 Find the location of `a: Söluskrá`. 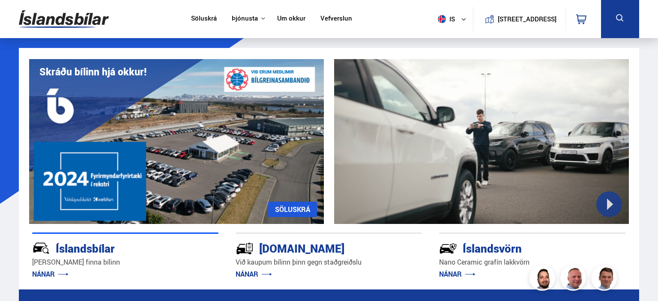

a: Söluskrá is located at coordinates (204, 19).